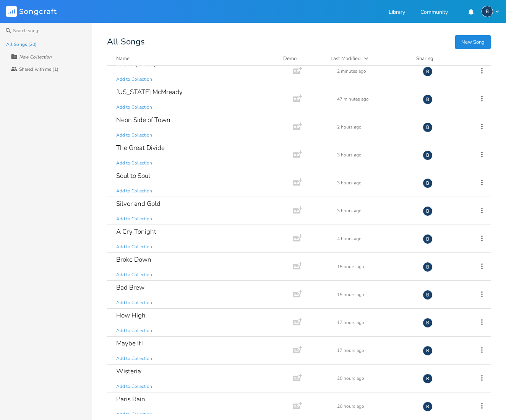 The height and width of the screenshot is (420, 506). Describe the element at coordinates (131, 399) in the screenshot. I see `div: Paris Rain` at that location.